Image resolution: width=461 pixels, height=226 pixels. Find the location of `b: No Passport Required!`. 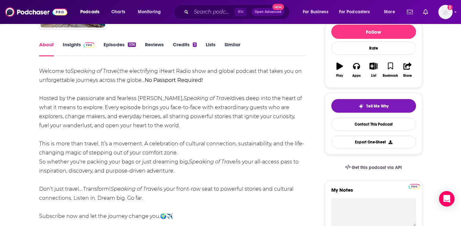

b: No Passport Required! is located at coordinates (174, 80).